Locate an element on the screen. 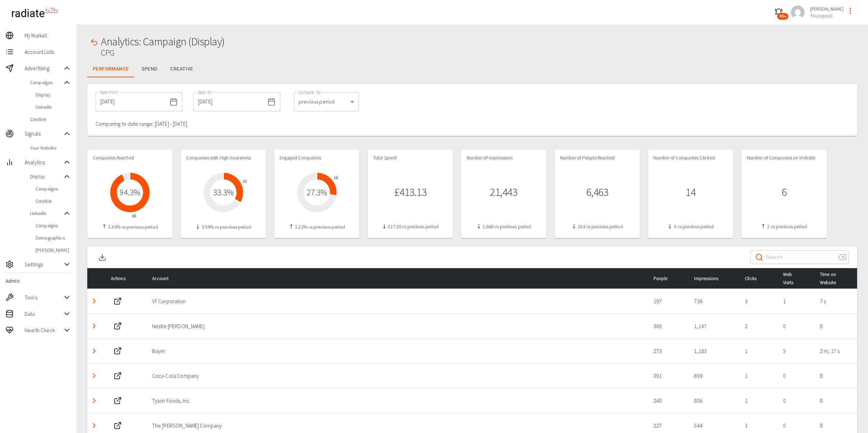 The image size is (868, 433). tspan: 18 is located at coordinates (336, 178).